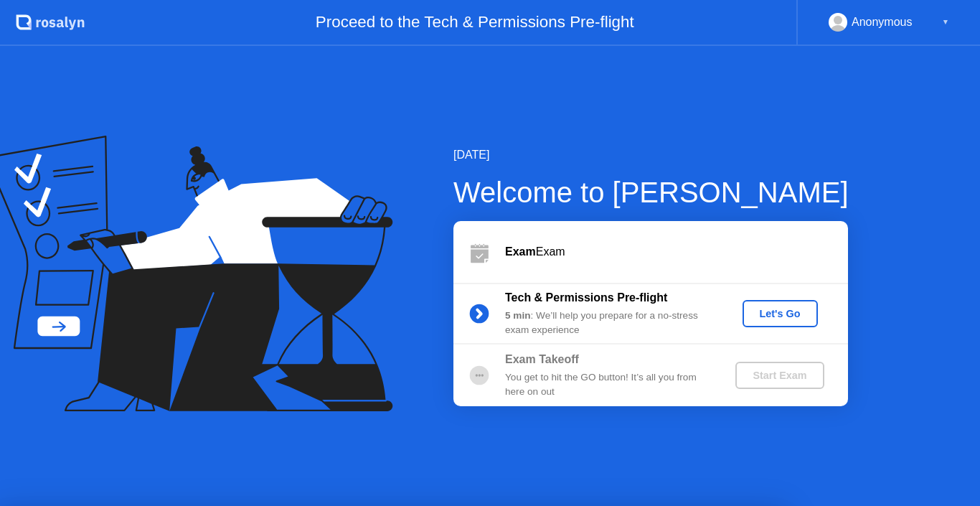 This screenshot has width=980, height=506. Describe the element at coordinates (520, 252) in the screenshot. I see `b: Exam` at that location.